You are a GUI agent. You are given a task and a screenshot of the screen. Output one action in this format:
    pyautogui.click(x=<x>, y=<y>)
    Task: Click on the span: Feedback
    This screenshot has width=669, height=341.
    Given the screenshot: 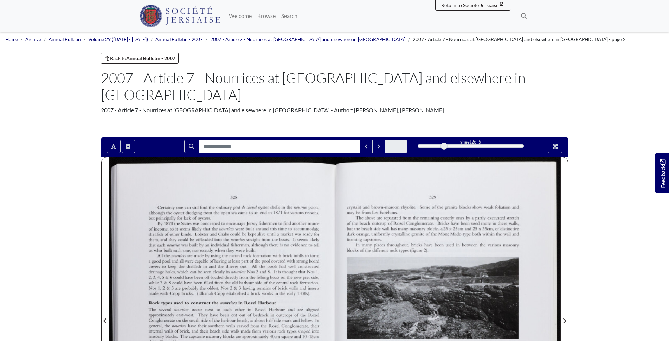 What is the action you would take?
    pyautogui.click(x=663, y=173)
    